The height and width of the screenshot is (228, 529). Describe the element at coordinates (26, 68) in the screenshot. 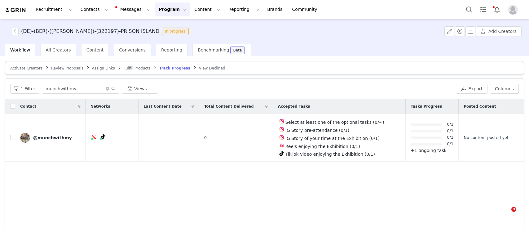

I see `span: Activate Creators` at that location.